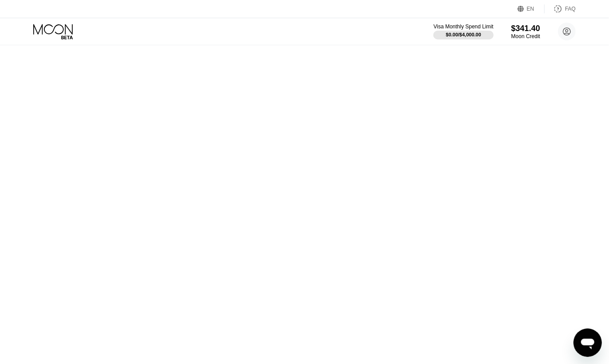 This screenshot has height=364, width=609. I want to click on div: $341.40, so click(525, 28).